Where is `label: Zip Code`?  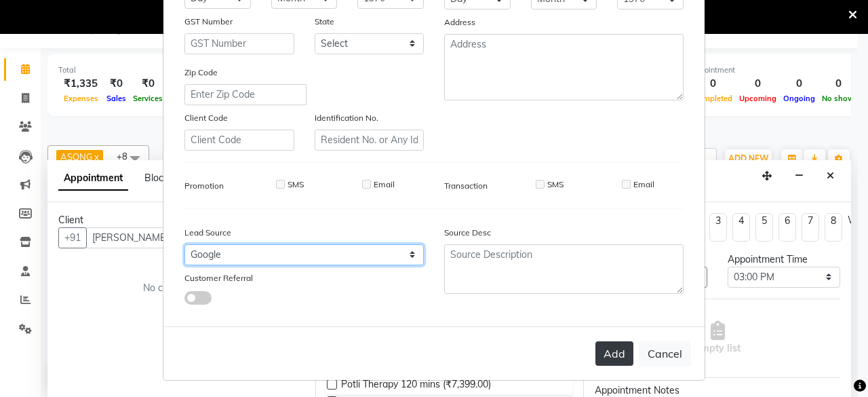
label: Zip Code is located at coordinates (200, 72).